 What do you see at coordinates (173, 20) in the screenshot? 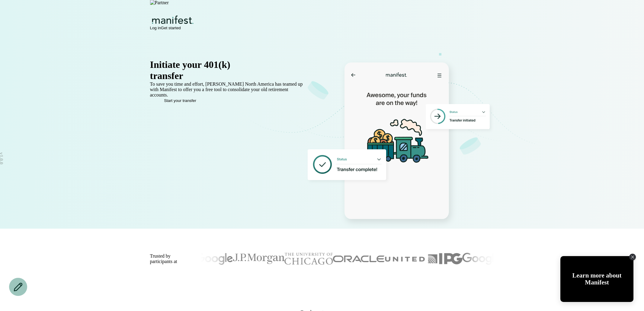
I see `img: Manifest` at bounding box center [173, 20].